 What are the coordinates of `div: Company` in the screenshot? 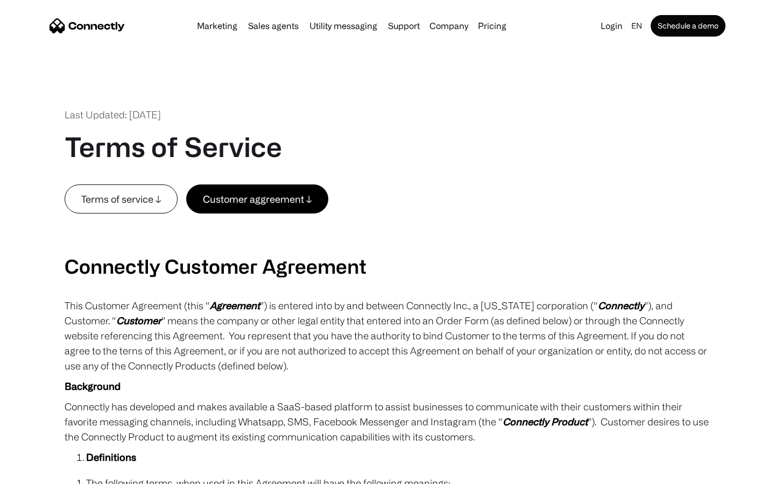 It's located at (449, 26).